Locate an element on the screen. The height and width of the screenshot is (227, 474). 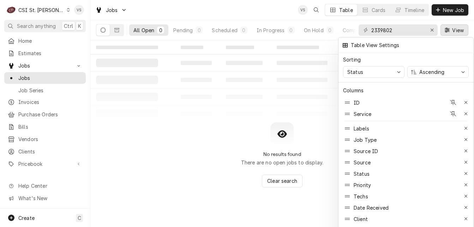
div: Columns is located at coordinates (353, 90).